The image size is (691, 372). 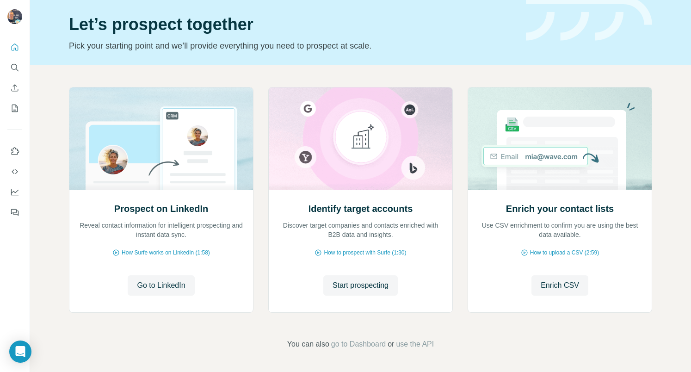 I want to click on button: Start prospecting, so click(x=360, y=285).